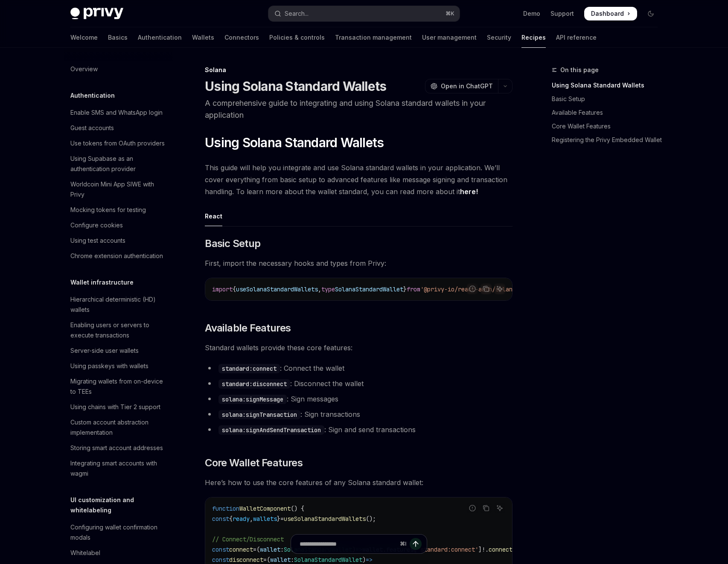 The height and width of the screenshot is (564, 728). Describe the element at coordinates (358, 430) in the screenshot. I see `li: : Sign and send transactions` at that location.